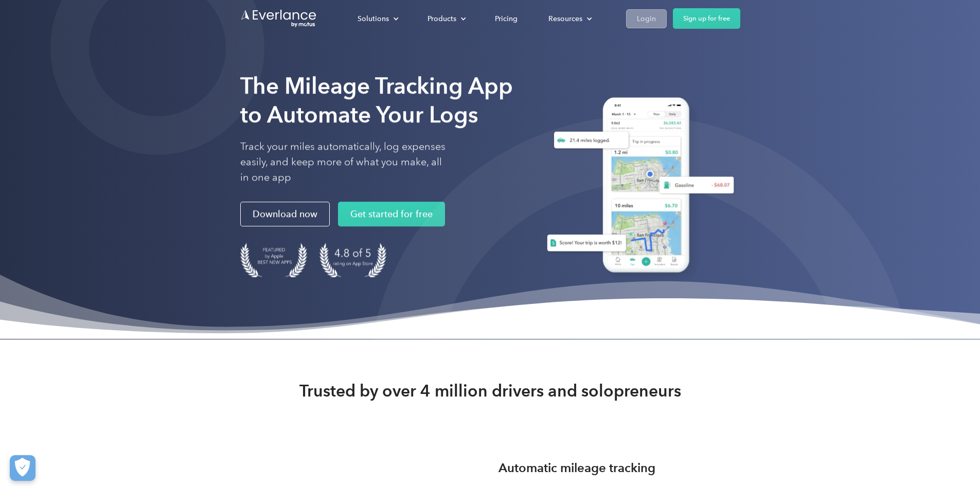 Image resolution: width=980 pixels, height=486 pixels. Describe the element at coordinates (646, 18) in the screenshot. I see `div: Login` at that location.